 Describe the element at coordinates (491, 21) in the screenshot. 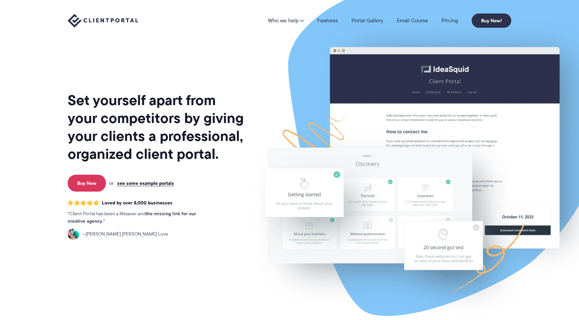

I see `a: Buy Now!` at that location.